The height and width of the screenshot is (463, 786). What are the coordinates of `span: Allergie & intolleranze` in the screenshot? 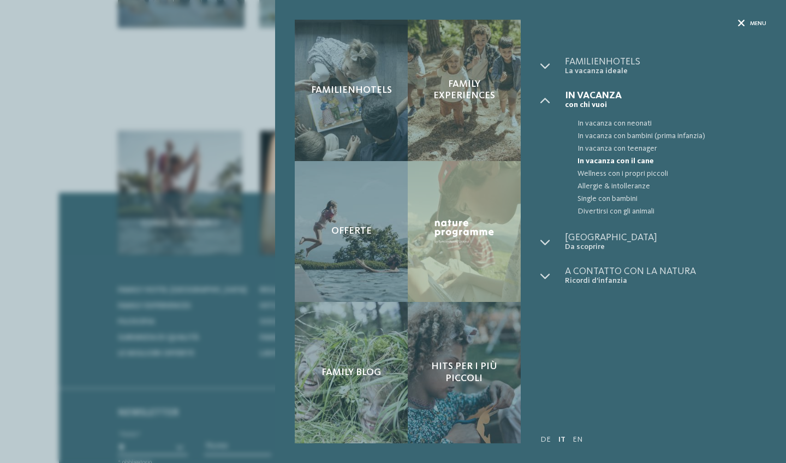 It's located at (672, 186).